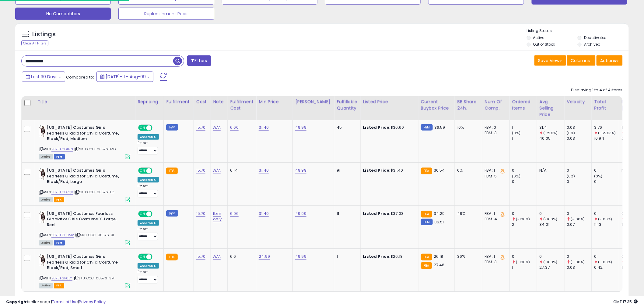  I want to click on span: 30.54, so click(439, 170).